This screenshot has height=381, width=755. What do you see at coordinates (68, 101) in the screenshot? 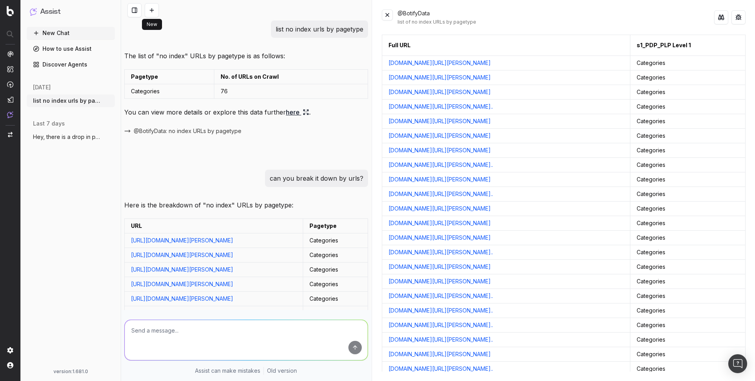
I see `span: list no index urls by pagetype` at bounding box center [68, 101].